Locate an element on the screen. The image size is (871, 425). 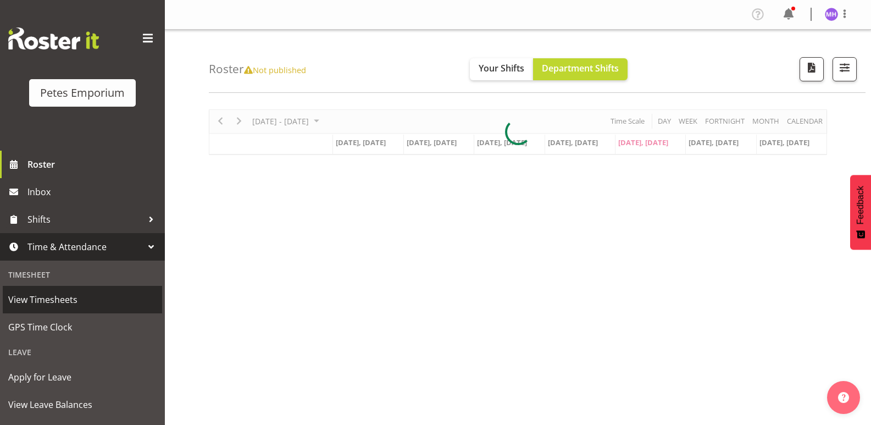
a: Apply for Leave is located at coordinates (82, 377).